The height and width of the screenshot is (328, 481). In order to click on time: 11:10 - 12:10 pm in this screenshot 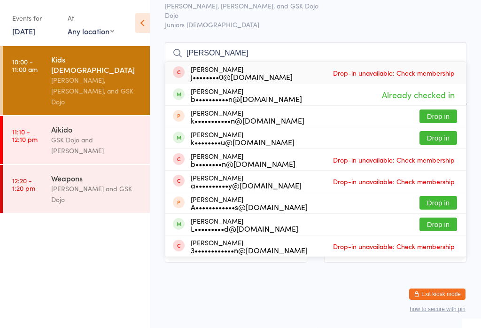, I will do `click(25, 135)`.